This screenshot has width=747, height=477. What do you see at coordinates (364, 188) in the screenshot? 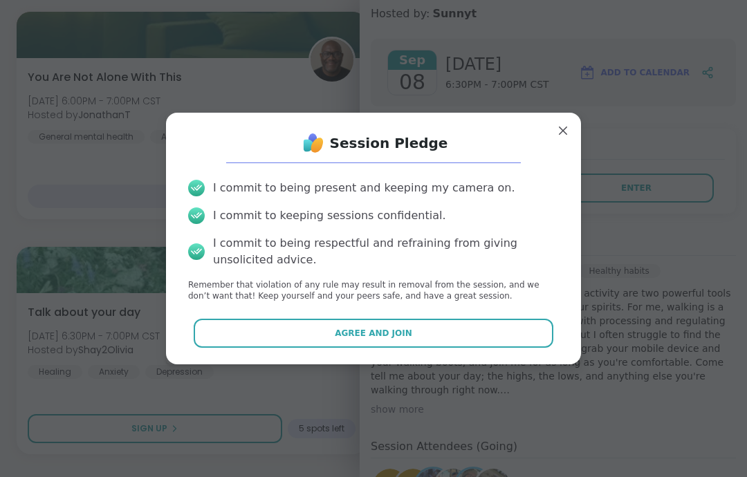
I see `div: I commit to being present and keeping my camera on.` at bounding box center [364, 188].